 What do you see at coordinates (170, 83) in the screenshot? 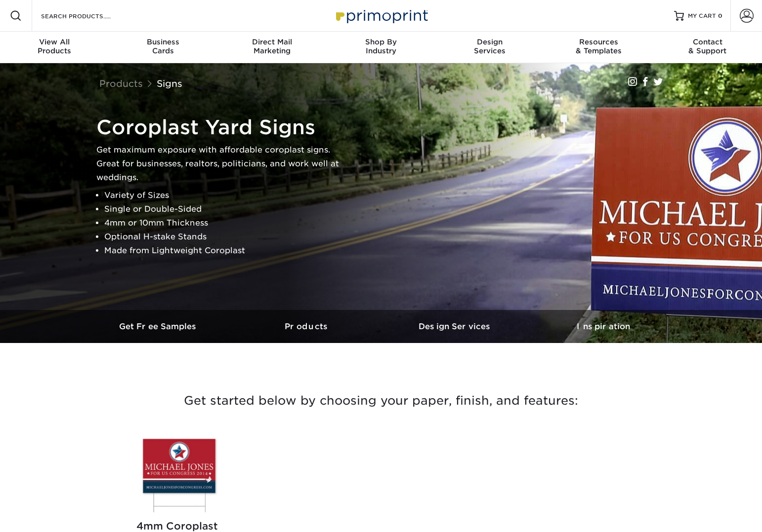
I see `a: Signs` at bounding box center [170, 83].